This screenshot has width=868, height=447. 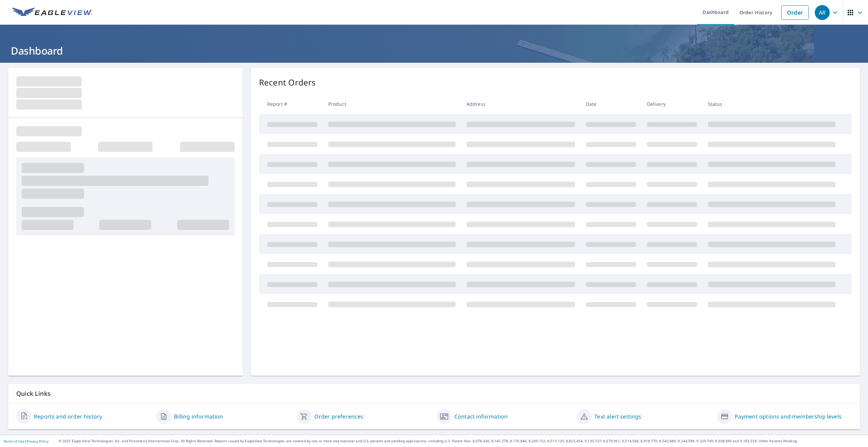 I want to click on th: Report #, so click(x=291, y=104).